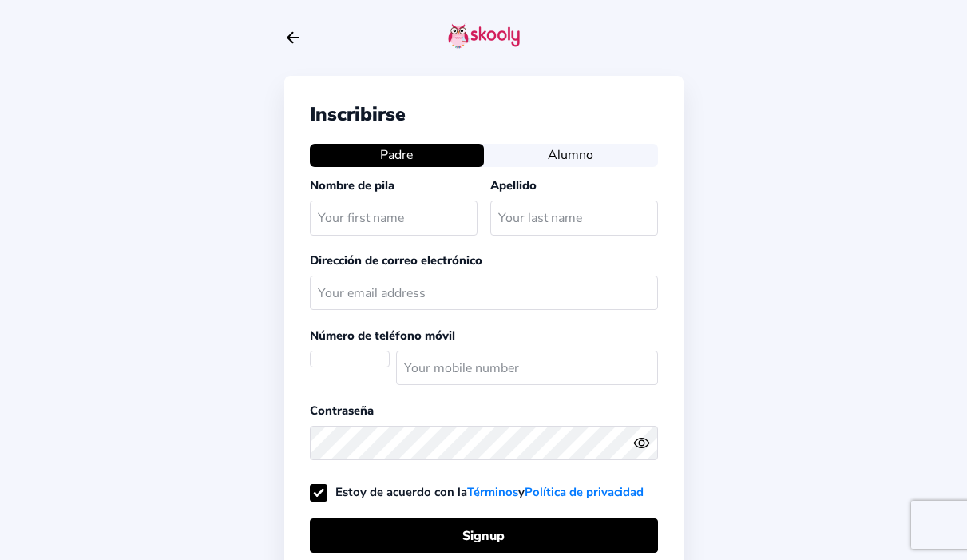 Image resolution: width=967 pixels, height=560 pixels. I want to click on button: Padre, so click(397, 155).